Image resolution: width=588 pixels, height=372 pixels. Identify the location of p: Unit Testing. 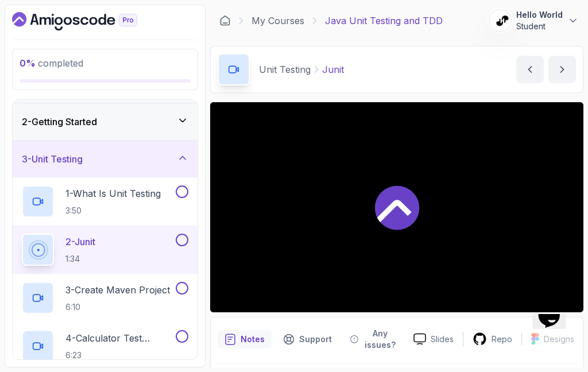
(285, 70).